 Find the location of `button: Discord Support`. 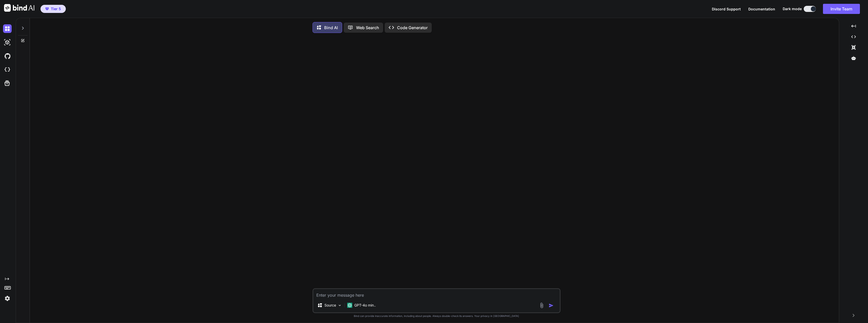

button: Discord Support is located at coordinates (727, 9).